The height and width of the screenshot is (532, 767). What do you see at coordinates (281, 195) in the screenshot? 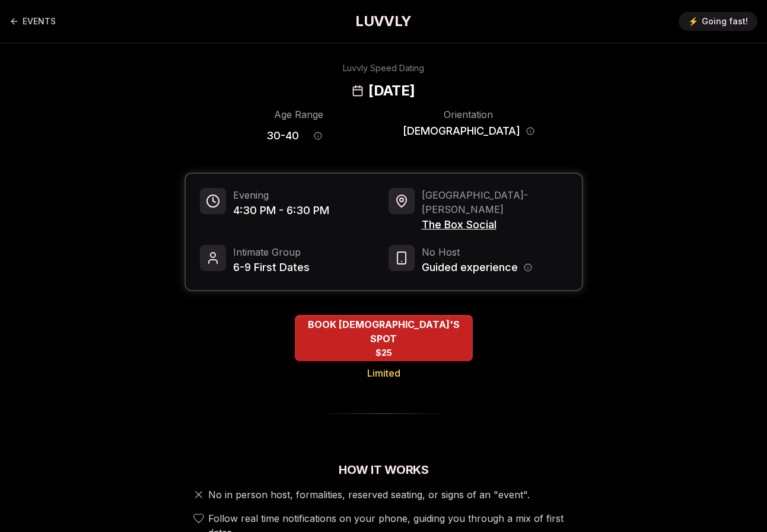
I see `span: Evening` at bounding box center [281, 195].